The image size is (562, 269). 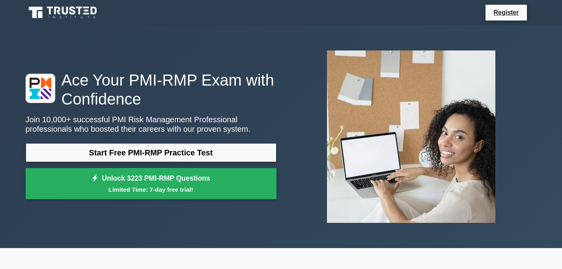 I want to click on a: Start Free PMI-RMP Practice Test, so click(x=151, y=153).